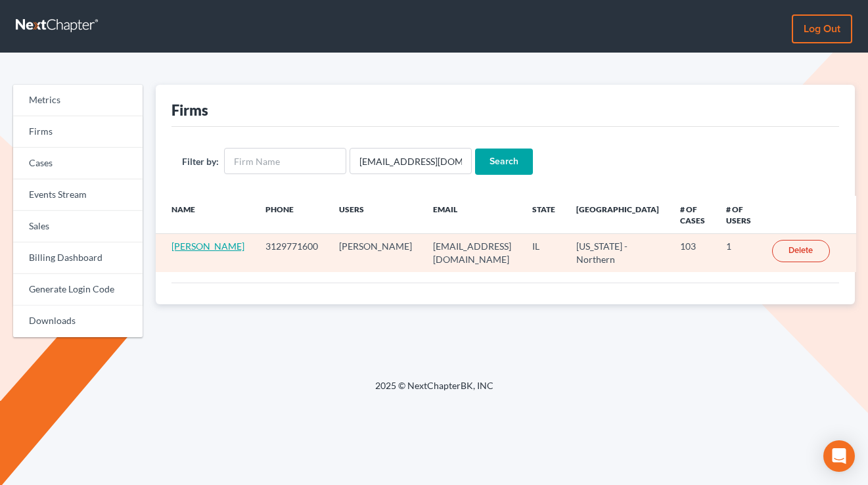  What do you see at coordinates (692, 215) in the screenshot?
I see `th: # of Cases` at bounding box center [692, 215].